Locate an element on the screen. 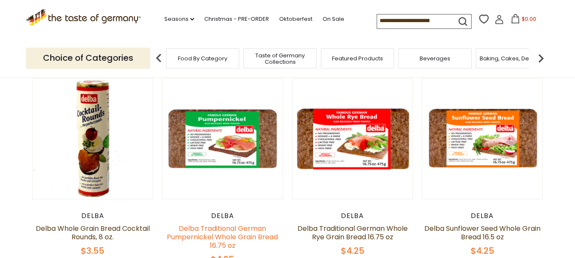 The height and width of the screenshot is (258, 575). img: next arrow is located at coordinates (541, 58).